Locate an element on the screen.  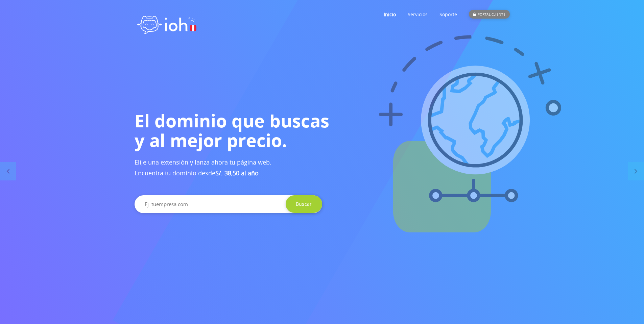
a: PORTAL CLIENTE is located at coordinates (489, 14).